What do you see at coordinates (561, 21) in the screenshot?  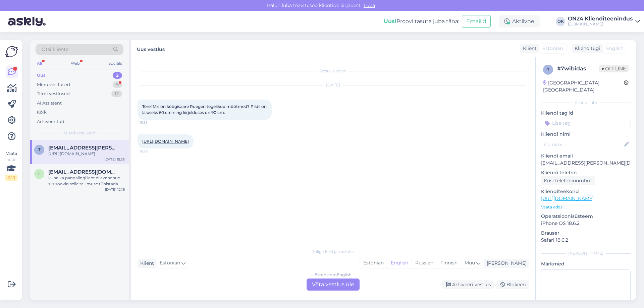 I see `div: OK` at bounding box center [561, 21].